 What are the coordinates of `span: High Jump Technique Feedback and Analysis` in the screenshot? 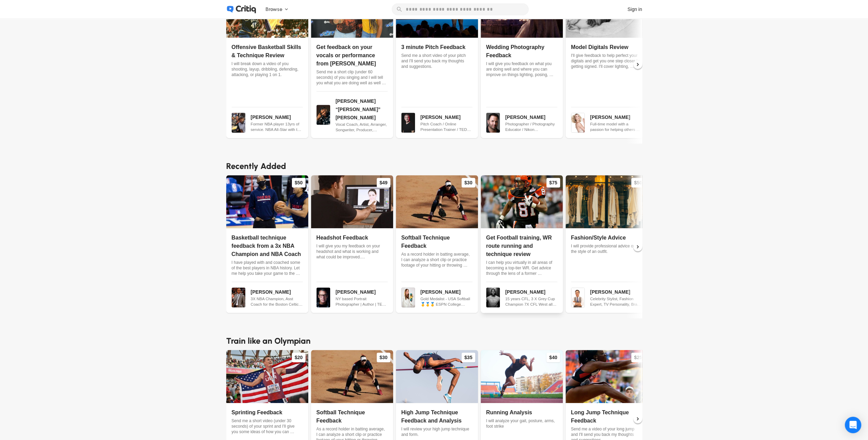 It's located at (431, 416).